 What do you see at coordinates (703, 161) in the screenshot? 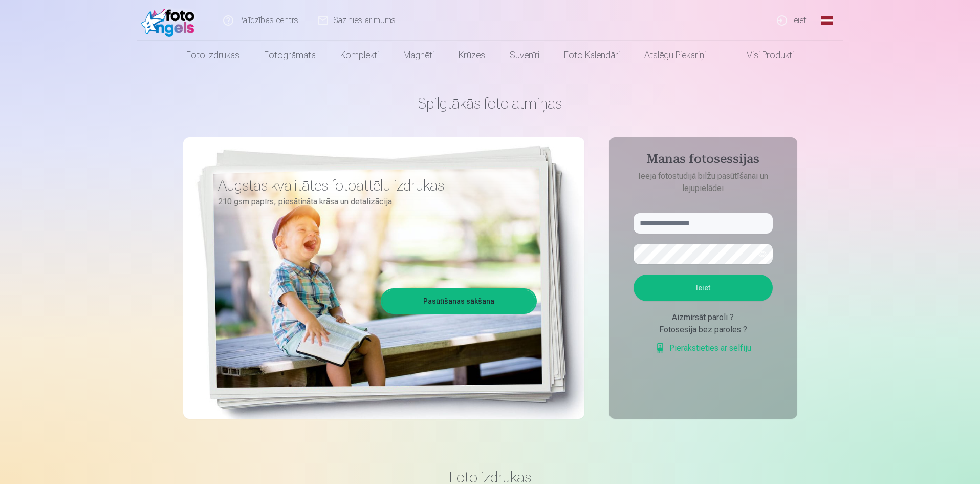
I see `h4: Manas fotosessijas` at bounding box center [703, 161].